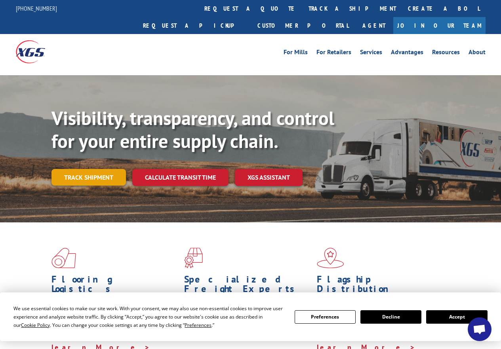 Image resolution: width=501 pixels, height=349 pixels. Describe the element at coordinates (193, 129) in the screenshot. I see `b: Visibility, transparency, and control for your entire supply chain.` at that location.